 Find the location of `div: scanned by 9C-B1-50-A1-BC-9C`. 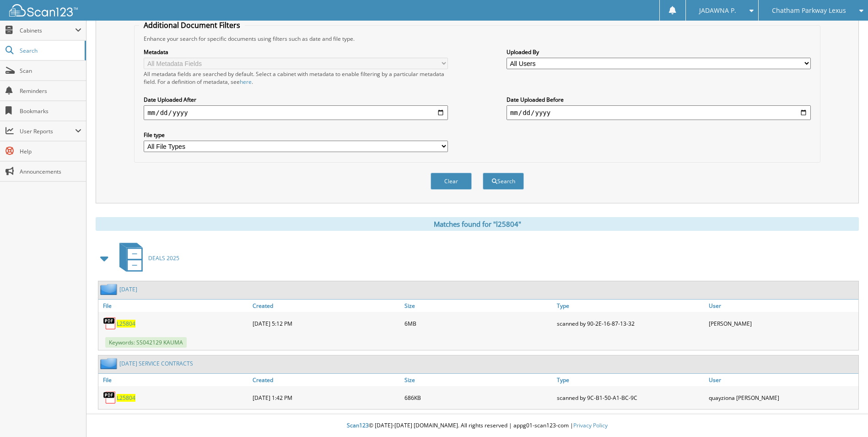

div: scanned by 9C-B1-50-A1-BC-9C is located at coordinates (631, 398).